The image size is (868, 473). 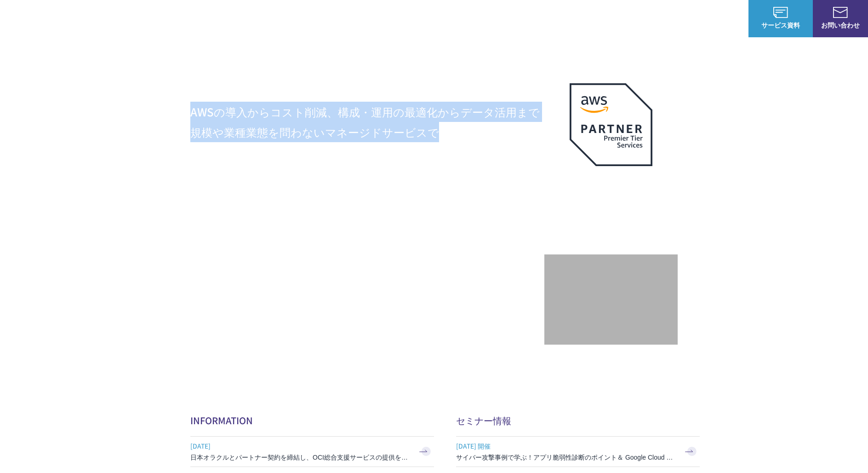 What do you see at coordinates (312, 420) in the screenshot?
I see `h2: INFORMATION` at bounding box center [312, 420].